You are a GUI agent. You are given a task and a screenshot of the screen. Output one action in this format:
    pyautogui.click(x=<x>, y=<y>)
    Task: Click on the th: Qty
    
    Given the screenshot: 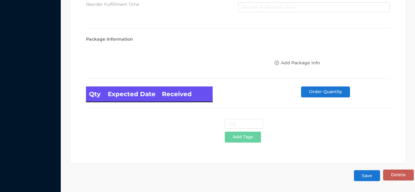 What is the action you would take?
    pyautogui.click(x=95, y=94)
    